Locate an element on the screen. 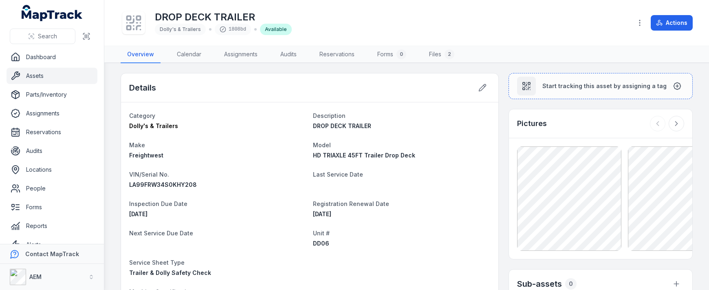 This screenshot has height=290, width=709. span: Category is located at coordinates (142, 115).